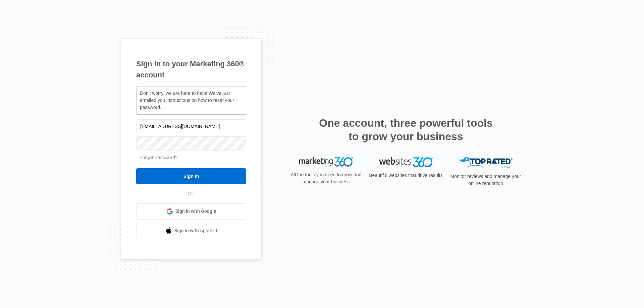 The width and height of the screenshot is (644, 308). What do you see at coordinates (486, 163) in the screenshot?
I see `img: Top Rated Local` at bounding box center [486, 163].